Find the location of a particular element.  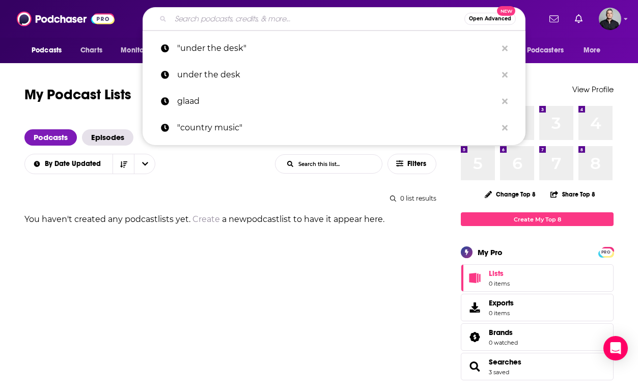

img: Podchaser - Follow, Share and Rate Podcasts is located at coordinates (66, 19).